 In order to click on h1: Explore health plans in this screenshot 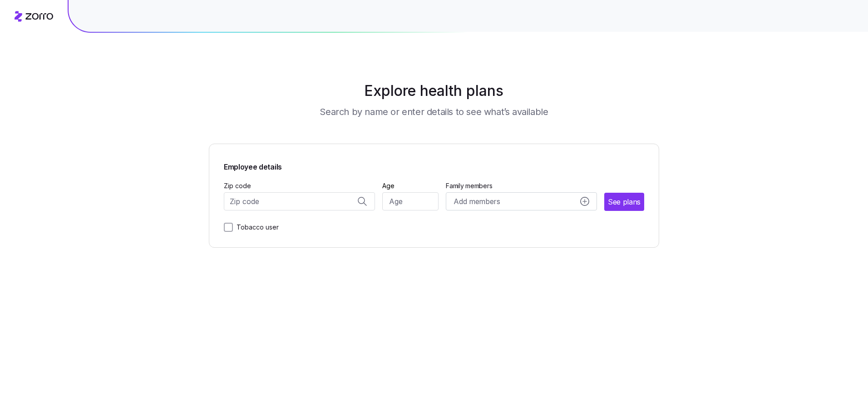, I will do `click(434, 91)`.